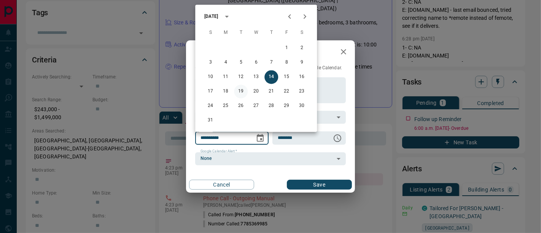 The height and width of the screenshot is (233, 541). What do you see at coordinates (241, 63) in the screenshot?
I see `button: 5` at bounding box center [241, 63].